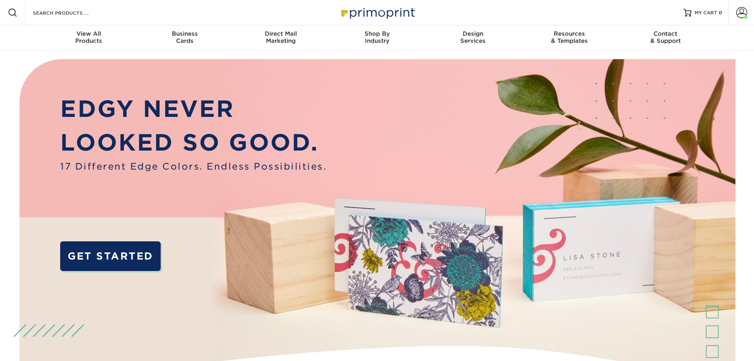 Image resolution: width=754 pixels, height=361 pixels. What do you see at coordinates (706, 13) in the screenshot?
I see `span: MY CART` at bounding box center [706, 13].